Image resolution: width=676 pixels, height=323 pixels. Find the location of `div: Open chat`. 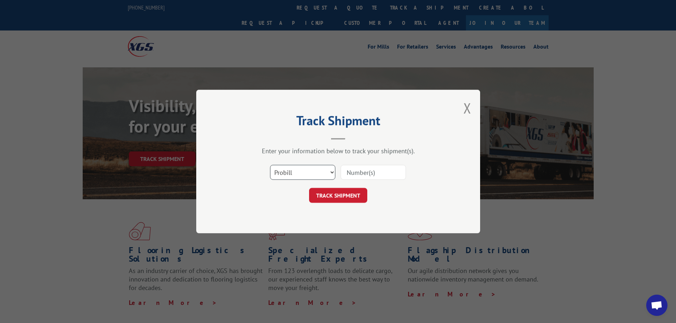

div: Open chat is located at coordinates (657, 306).